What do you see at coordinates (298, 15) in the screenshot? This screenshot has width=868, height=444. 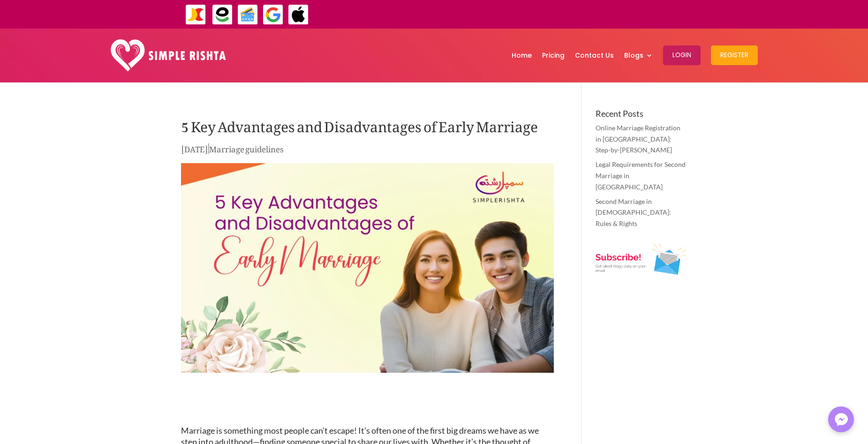 I see `img: ApplePay-icon` at bounding box center [298, 15].